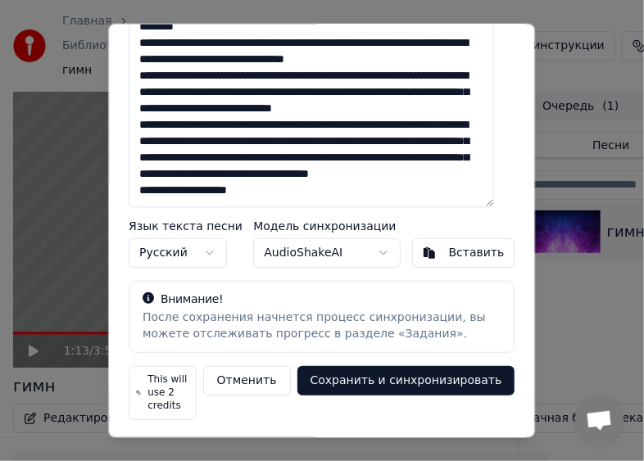 The width and height of the screenshot is (644, 461). I want to click on div: Внимание!, so click(321, 299).